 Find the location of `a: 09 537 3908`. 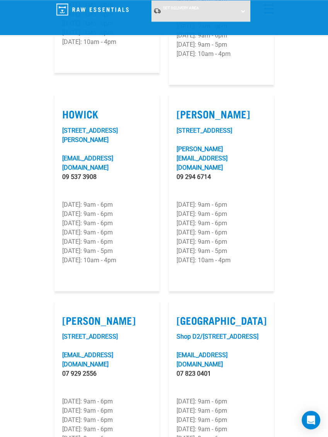

a: 09 537 3908 is located at coordinates (79, 177).